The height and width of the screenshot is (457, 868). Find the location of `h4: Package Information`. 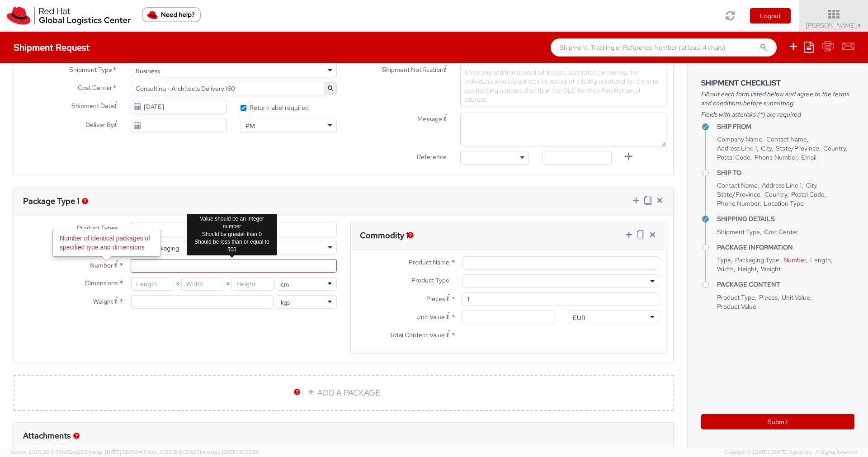

h4: Package Information is located at coordinates (786, 247).